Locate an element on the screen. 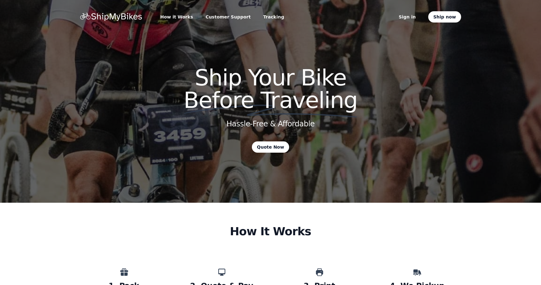 Image resolution: width=541 pixels, height=285 pixels. a: How it Works is located at coordinates (177, 17).